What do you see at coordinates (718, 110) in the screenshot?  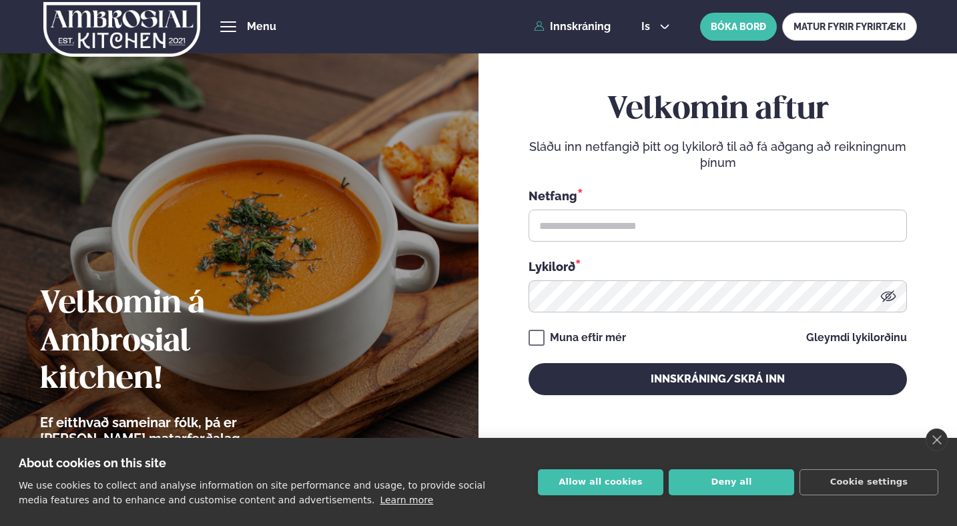 I see `h2: Velkomin aftur` at bounding box center [718, 110].